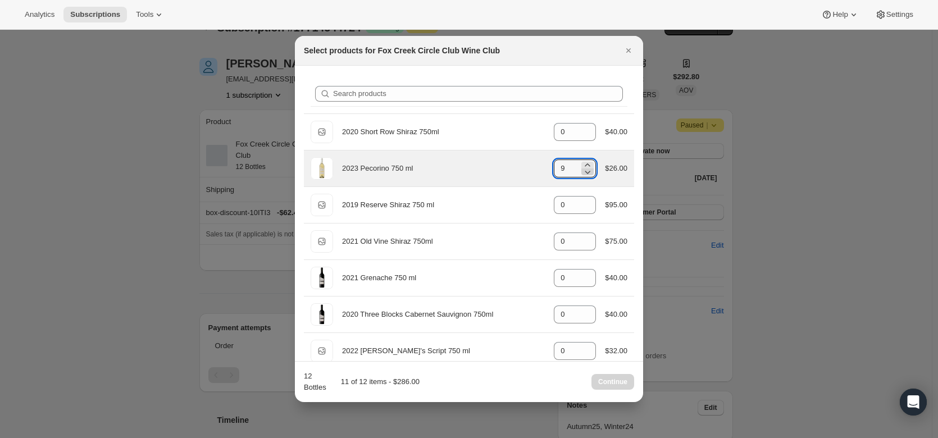 This screenshot has height=438, width=938. What do you see at coordinates (628, 51) in the screenshot?
I see `button: Close` at bounding box center [628, 51].